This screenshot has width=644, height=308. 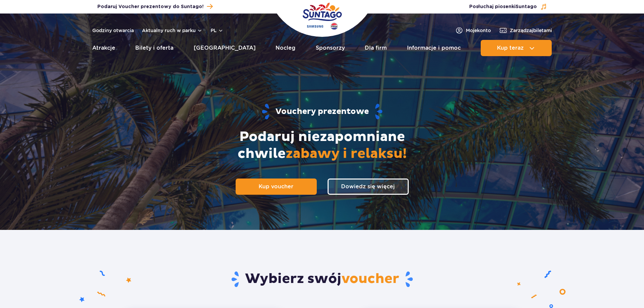 I want to click on h1: Vouchery prezentowe, so click(x=322, y=112).